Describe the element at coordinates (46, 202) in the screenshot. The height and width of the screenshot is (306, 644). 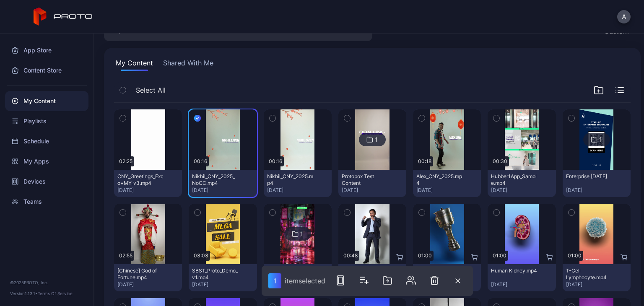
I see `div: Teams` at that location.